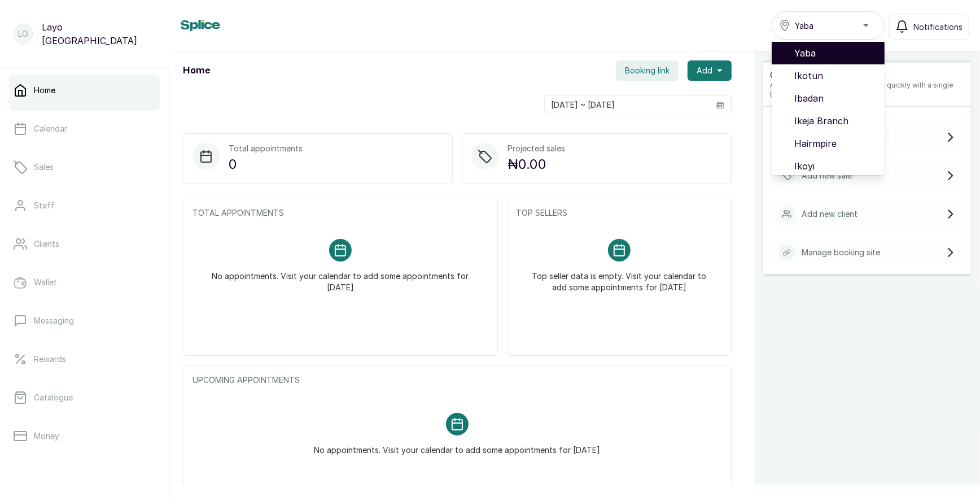 The image size is (980, 501). I want to click on button: Notifications, so click(929, 27).